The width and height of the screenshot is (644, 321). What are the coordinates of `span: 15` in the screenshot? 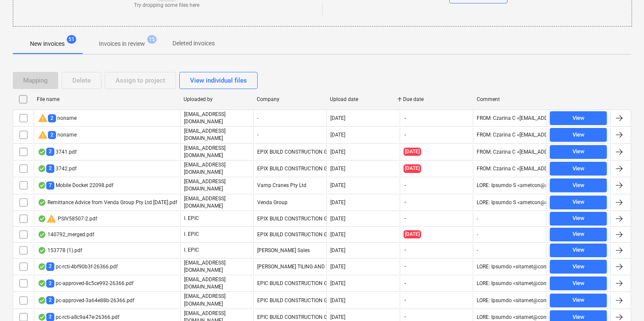 It's located at (152, 40).